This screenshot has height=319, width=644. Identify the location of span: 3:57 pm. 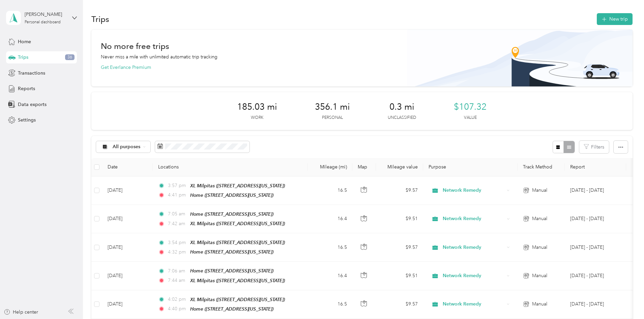
(177, 185).